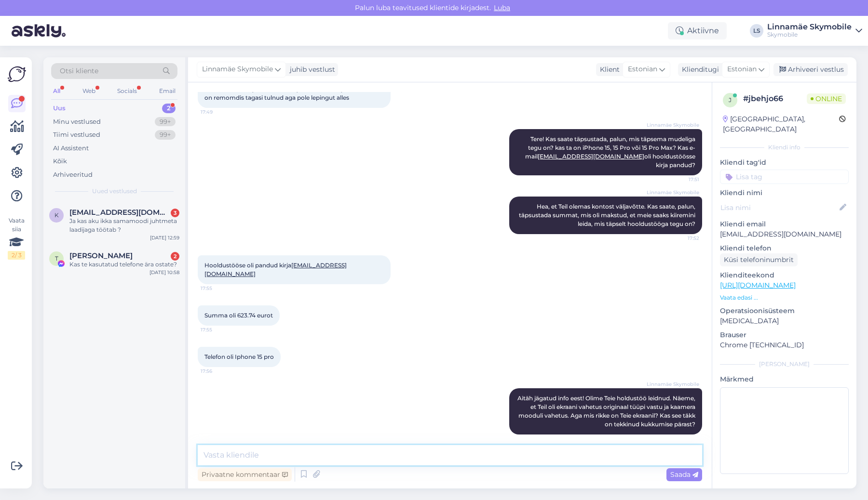  I want to click on span: 17:52, so click(681, 238).